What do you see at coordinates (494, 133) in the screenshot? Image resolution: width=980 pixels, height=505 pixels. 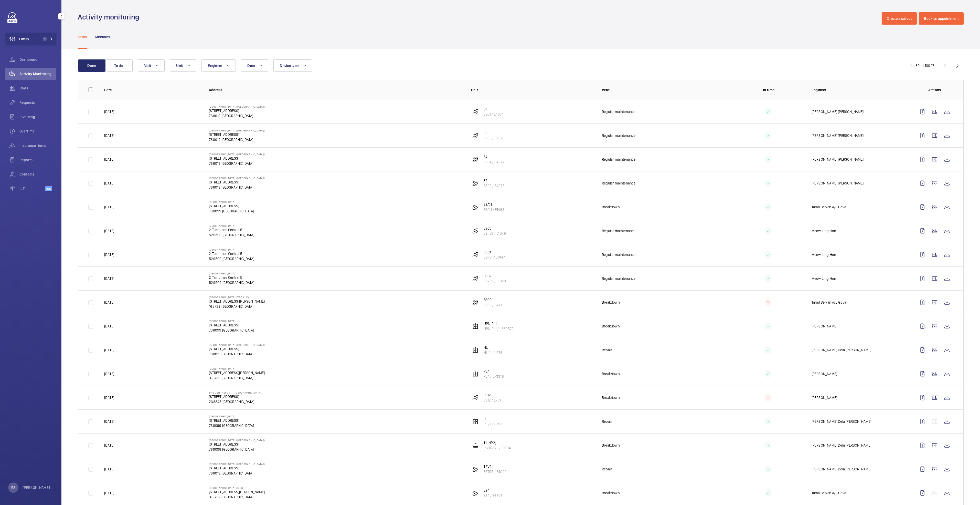 I see `p: E3` at bounding box center [494, 133].